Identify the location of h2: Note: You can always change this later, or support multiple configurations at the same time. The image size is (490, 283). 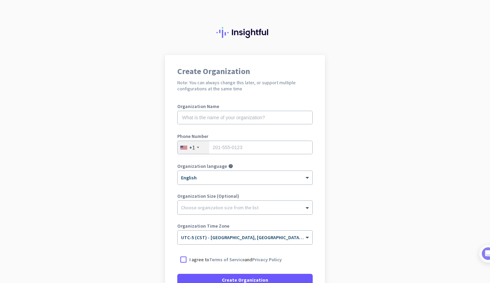
(245, 86).